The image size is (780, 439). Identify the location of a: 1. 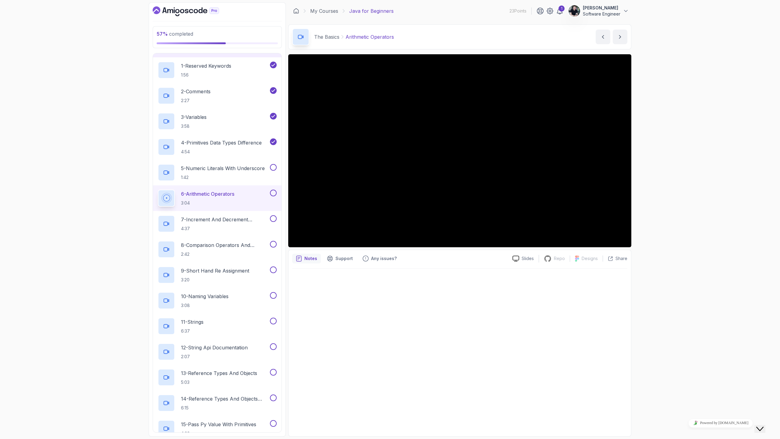
(560, 11).